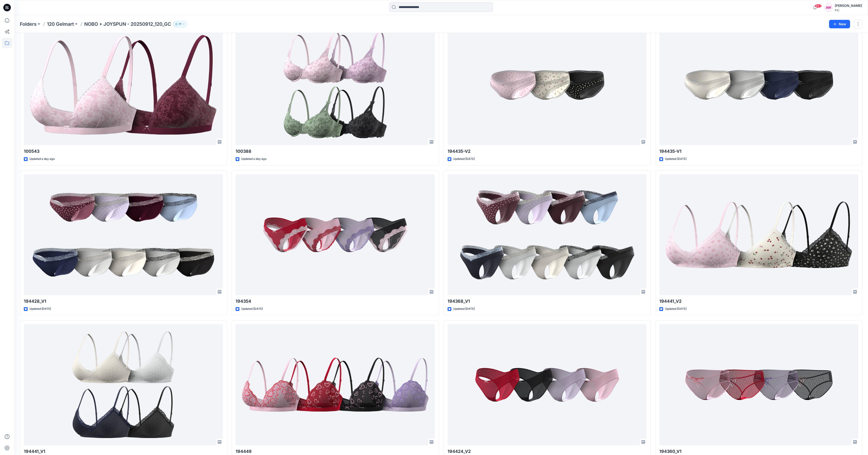 Image resolution: width=868 pixels, height=455 pixels. Describe the element at coordinates (123, 151) in the screenshot. I see `p: 100543` at that location.